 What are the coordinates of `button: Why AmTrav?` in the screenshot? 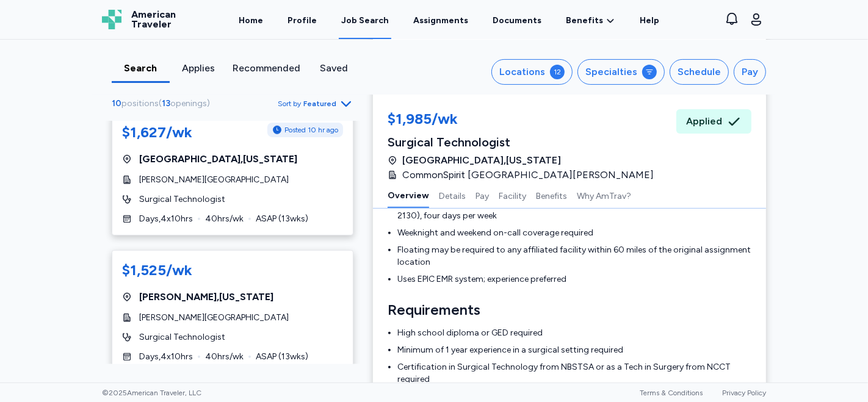 It's located at (603, 195).